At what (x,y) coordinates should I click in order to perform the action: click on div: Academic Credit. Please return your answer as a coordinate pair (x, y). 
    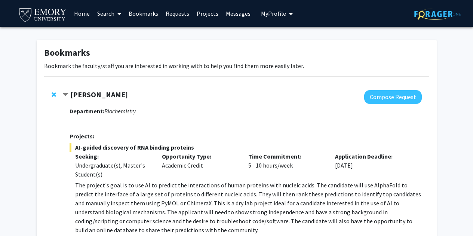
    Looking at the image, I should click on (200, 165).